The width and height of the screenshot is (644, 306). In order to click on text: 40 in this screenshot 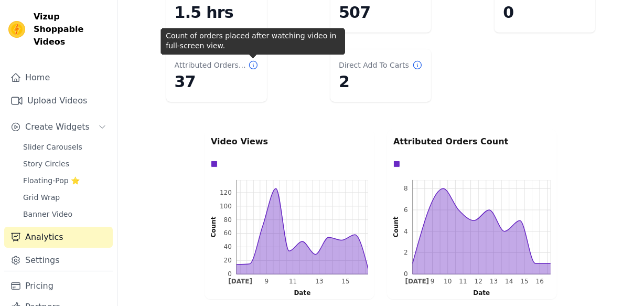, I will do `click(228, 246)`.